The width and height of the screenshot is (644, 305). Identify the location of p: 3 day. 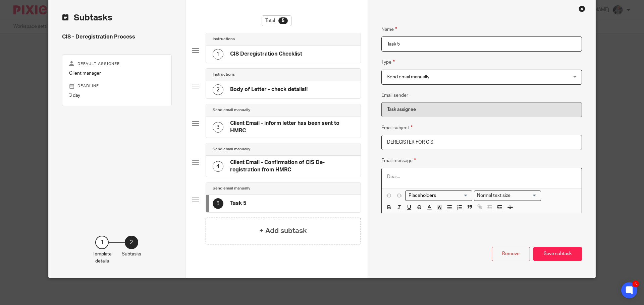
(117, 95).